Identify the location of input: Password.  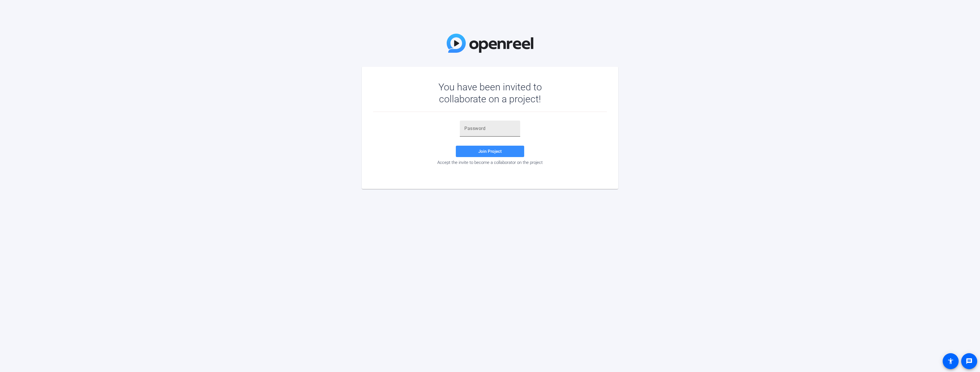
(490, 128).